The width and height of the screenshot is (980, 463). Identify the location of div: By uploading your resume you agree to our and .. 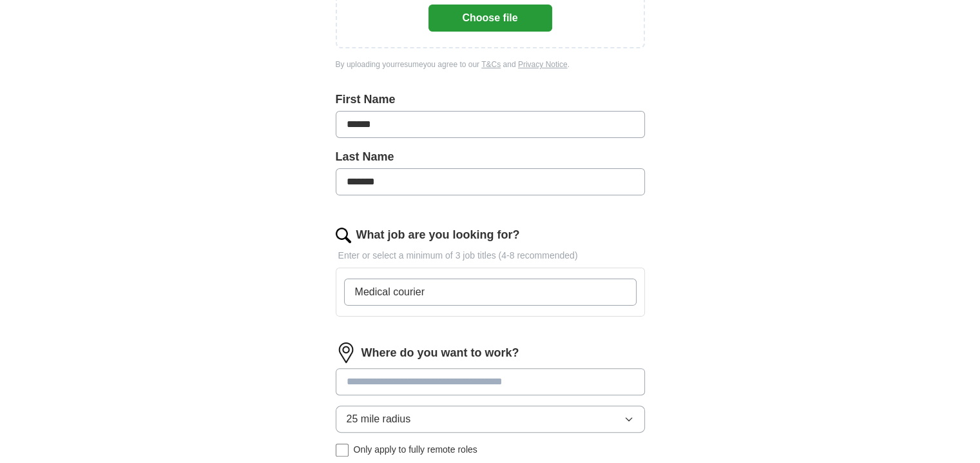
(490, 64).